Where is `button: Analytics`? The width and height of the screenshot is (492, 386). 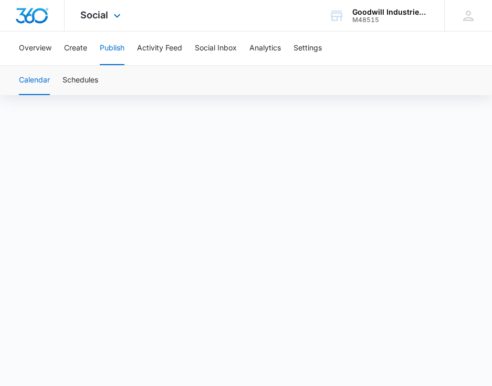 button: Analytics is located at coordinates (265, 48).